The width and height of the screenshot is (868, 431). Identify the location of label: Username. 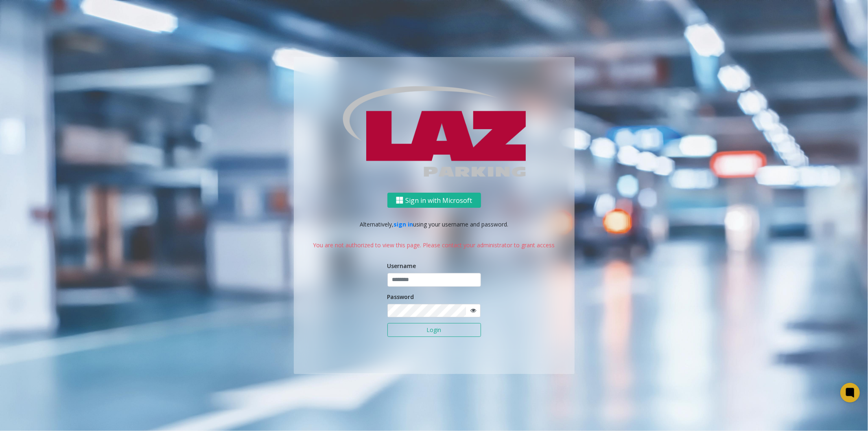
(401, 265).